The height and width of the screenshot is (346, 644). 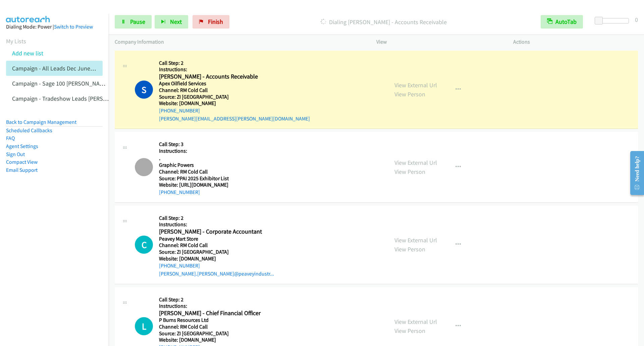 What do you see at coordinates (22, 146) in the screenshot?
I see `a: Agent Settings` at bounding box center [22, 146].